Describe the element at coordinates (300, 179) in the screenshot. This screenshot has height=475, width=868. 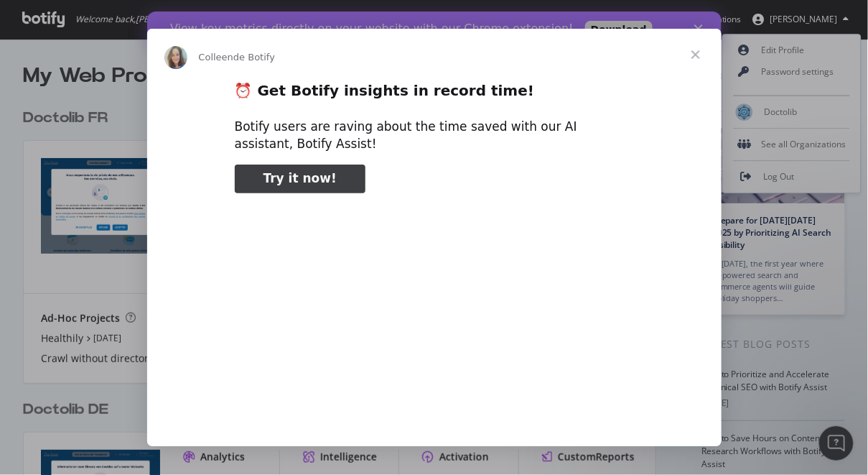
I see `a: Try it now!` at that location.